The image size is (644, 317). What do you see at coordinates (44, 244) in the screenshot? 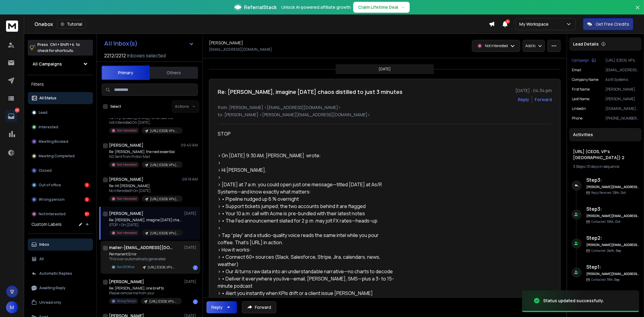
I see `p: Inbox` at bounding box center [44, 244].